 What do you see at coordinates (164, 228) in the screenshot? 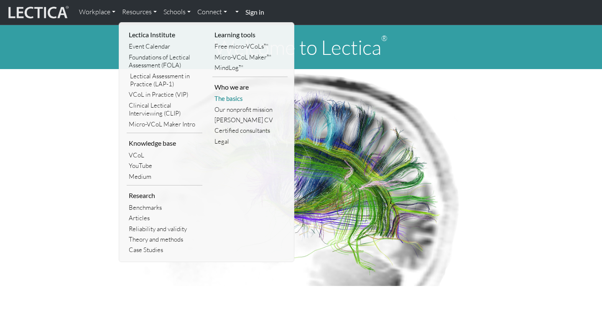
I see `a: Reliability and validity` at bounding box center [164, 228].